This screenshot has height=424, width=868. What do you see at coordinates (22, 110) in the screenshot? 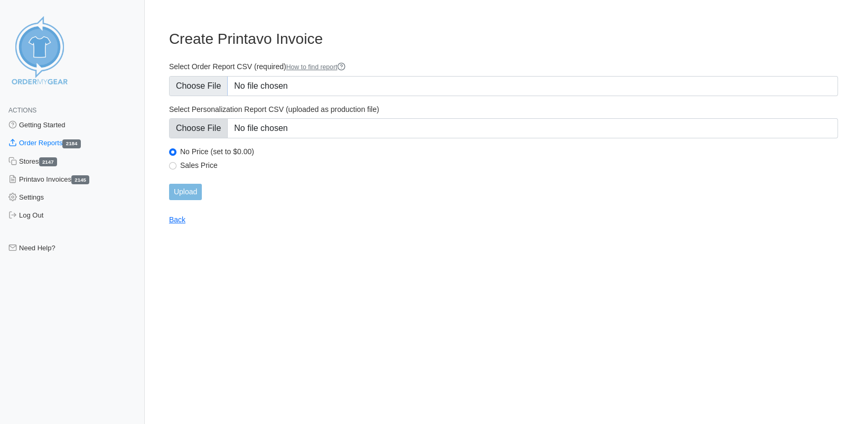
I see `span: Actions` at bounding box center [22, 110].